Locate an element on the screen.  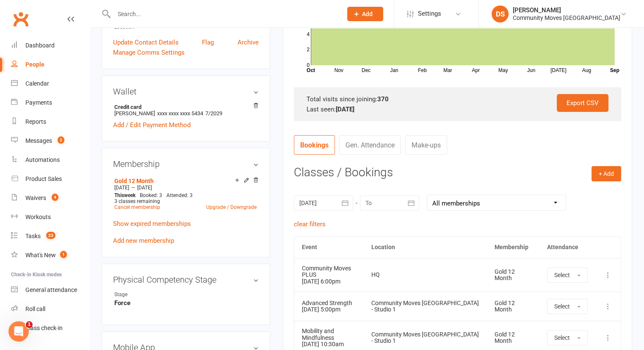
span: This is located at coordinates (119, 195).